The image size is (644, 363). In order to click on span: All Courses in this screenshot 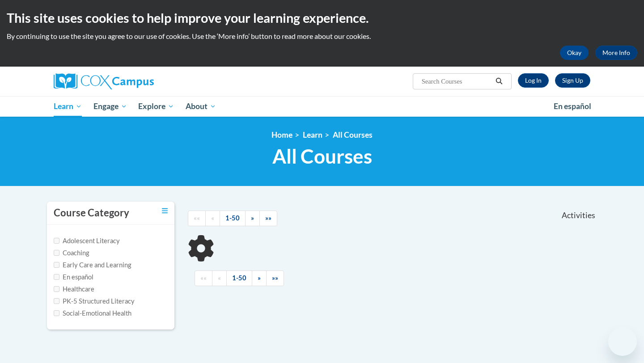, I will do `click(322, 156)`.